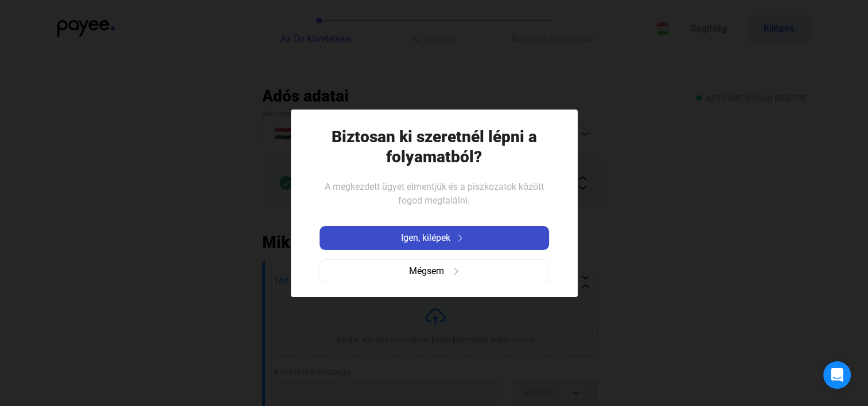 The image size is (868, 406). Describe the element at coordinates (434, 147) in the screenshot. I see `h1: Biztosan ki szeretnél lépni a folyamatból?` at that location.